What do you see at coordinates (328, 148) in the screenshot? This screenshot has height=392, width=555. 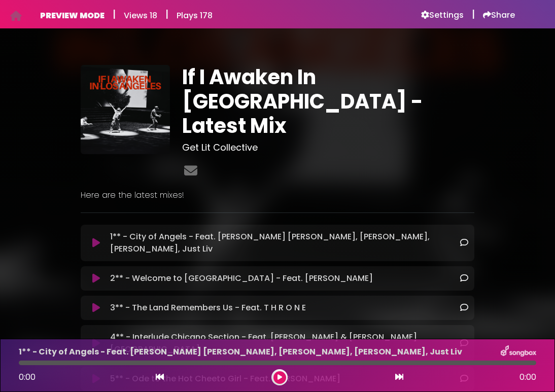 I see `h3: Get Lit Collective` at bounding box center [328, 148].